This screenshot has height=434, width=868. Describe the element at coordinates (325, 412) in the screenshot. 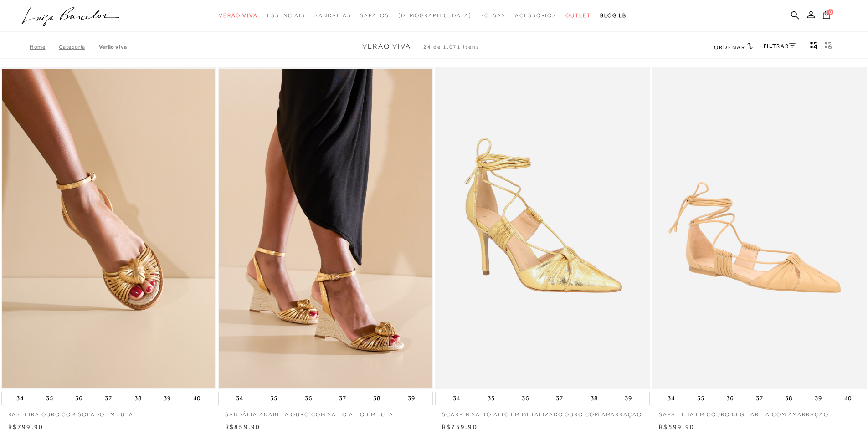

I see `a: SANDÁLIA ANABELA OURO COM SALTO ALTO EM JUTA` at that location.